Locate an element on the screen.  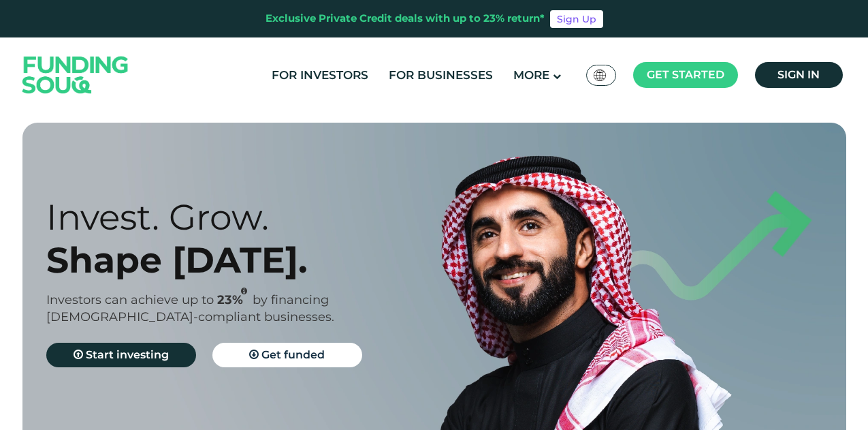
a: Start investing is located at coordinates (122, 355).